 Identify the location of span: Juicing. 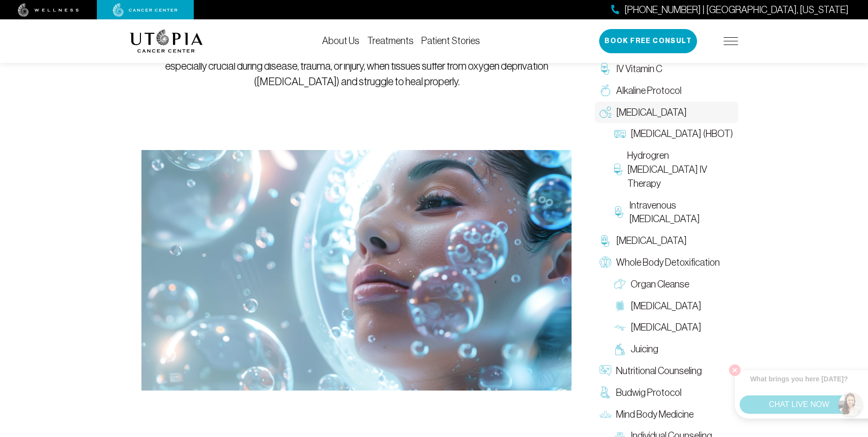
(644, 349).